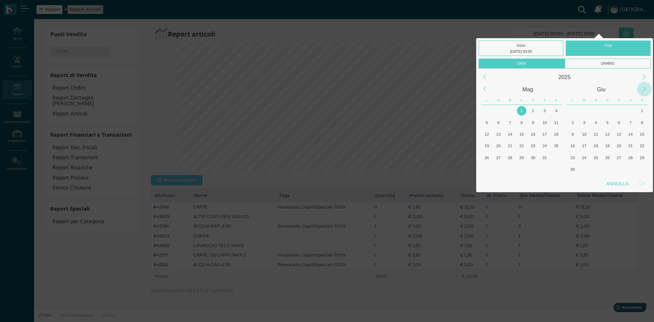 The height and width of the screenshot is (322, 654). Describe the element at coordinates (608, 157) in the screenshot. I see `div: Giovedì, Giugno 26` at that location.